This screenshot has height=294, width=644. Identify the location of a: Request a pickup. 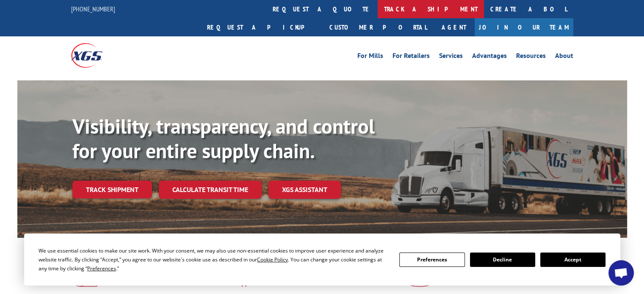
(262, 27).